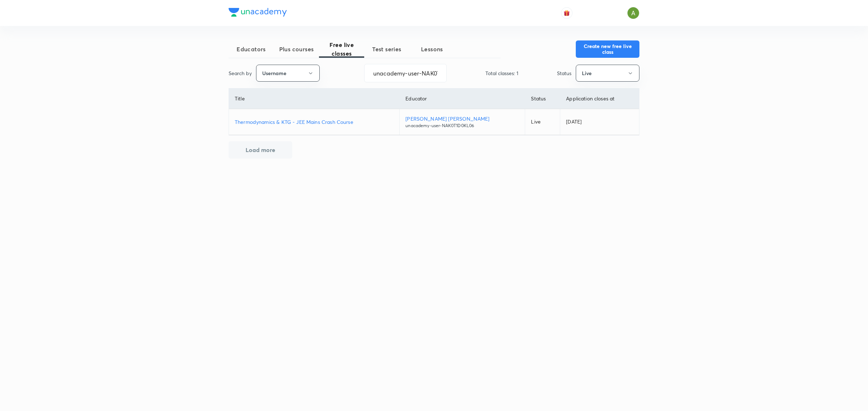 This screenshot has width=868, height=411. I want to click on a: Company Logo, so click(257, 13).